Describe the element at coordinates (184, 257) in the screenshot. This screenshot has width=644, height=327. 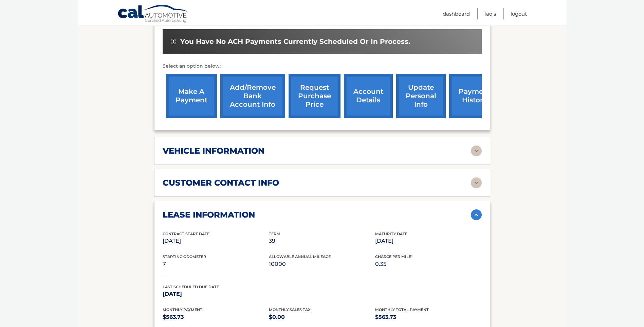
I see `span: Starting Odometer` at that location.